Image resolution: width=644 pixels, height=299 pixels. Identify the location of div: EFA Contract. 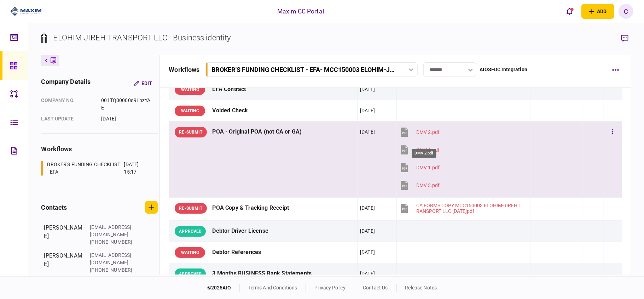
(284, 89).